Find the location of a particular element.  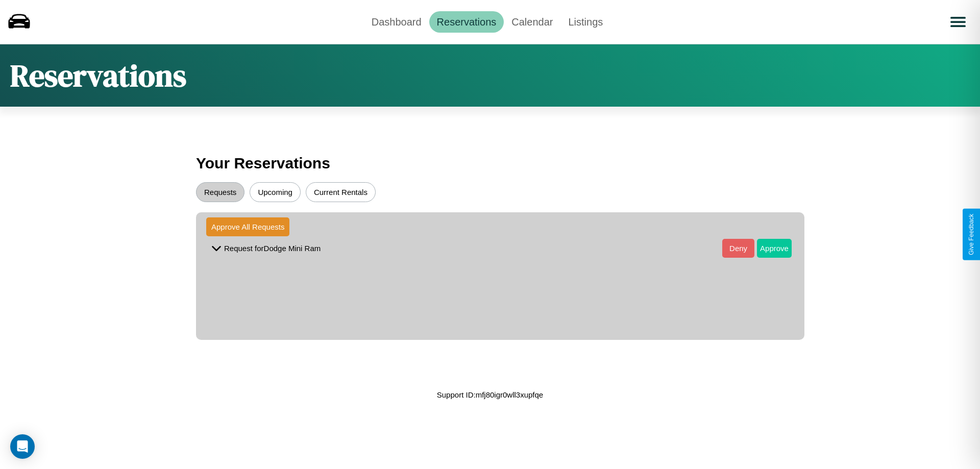

p: Support ID: mfj80igr0wll3xupfqe is located at coordinates (490, 394).